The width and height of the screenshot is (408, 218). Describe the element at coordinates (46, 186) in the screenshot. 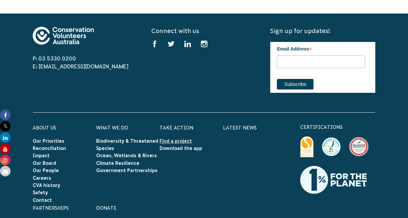

I see `a: CVA history` at that location.